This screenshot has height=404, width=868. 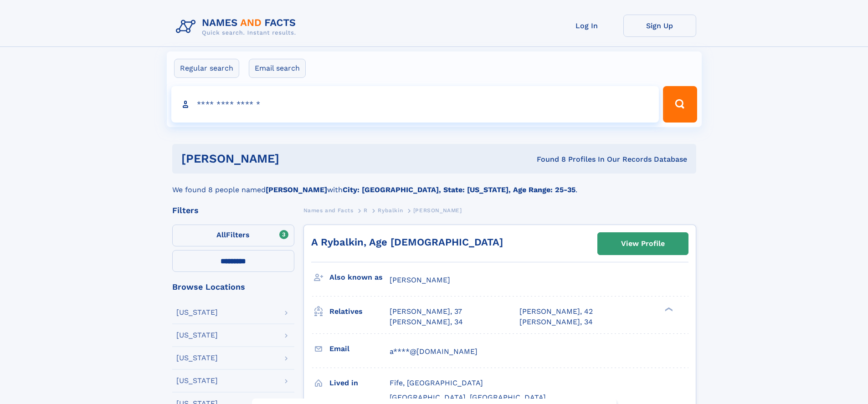 What do you see at coordinates (328, 210) in the screenshot?
I see `a: Names and Facts` at bounding box center [328, 210].